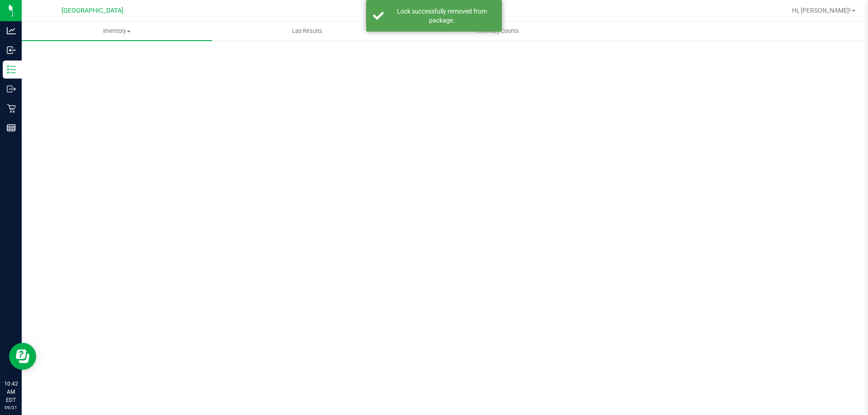 Image resolution: width=868 pixels, height=415 pixels. I want to click on p: 10:42 AM EDT, so click(11, 392).